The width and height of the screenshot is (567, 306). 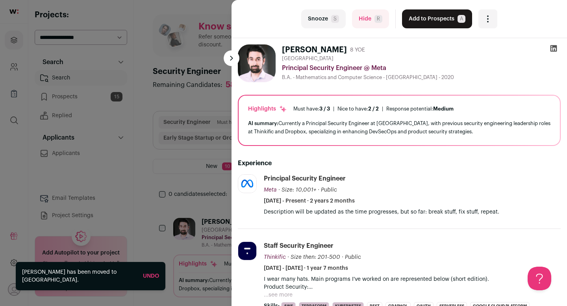 I want to click on p: Description will be updated as the time progresses, but so far: break stuff, fix stuff, repeat., so click(x=412, y=212).